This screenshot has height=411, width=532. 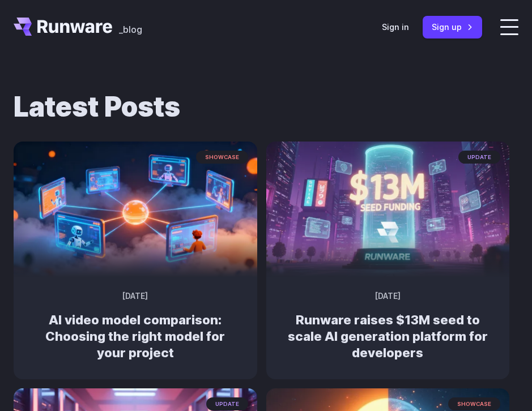 I want to click on a: Sign in, so click(x=395, y=26).